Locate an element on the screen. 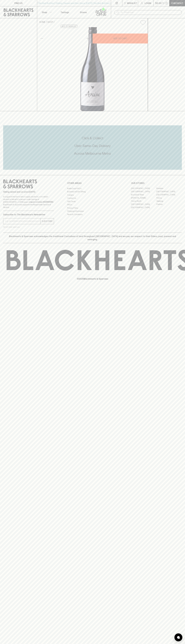 This screenshot has height=644, width=185. a: Prahran is located at coordinates (169, 204).